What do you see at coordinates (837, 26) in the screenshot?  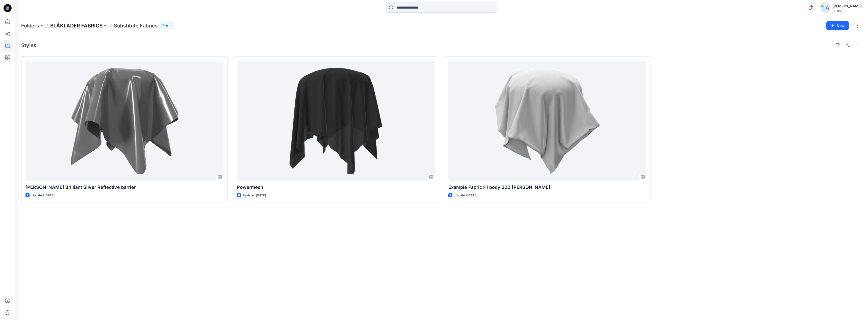 I see `button: New` at bounding box center [837, 26].